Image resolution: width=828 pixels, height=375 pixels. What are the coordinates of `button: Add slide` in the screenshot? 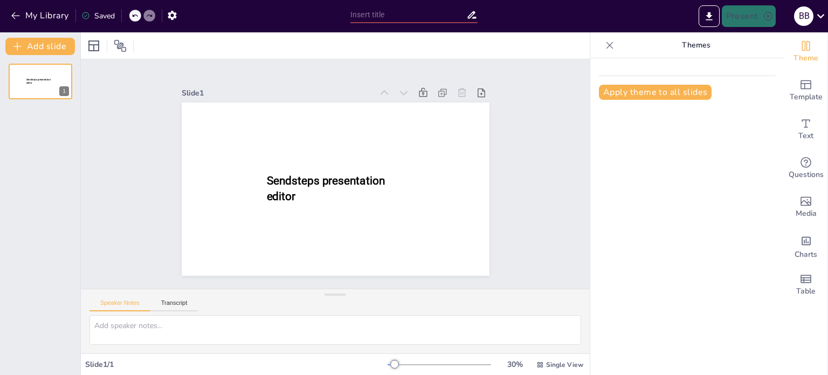 It's located at (40, 46).